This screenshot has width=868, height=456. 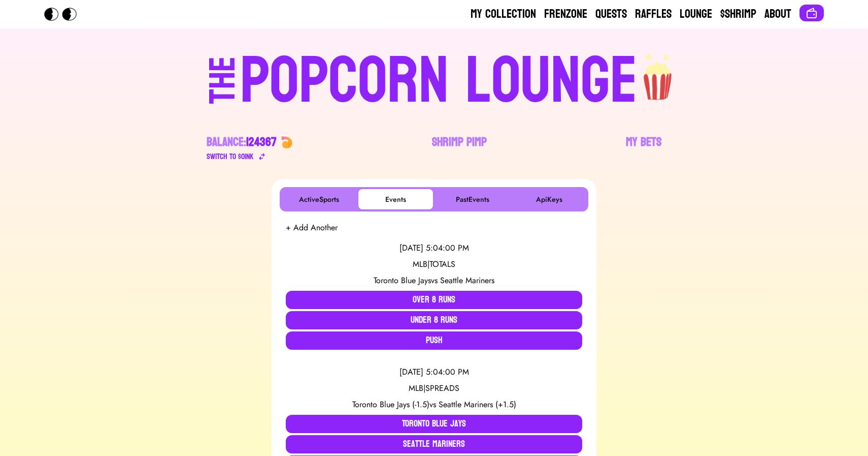 I want to click on span: 124367, so click(x=262, y=142).